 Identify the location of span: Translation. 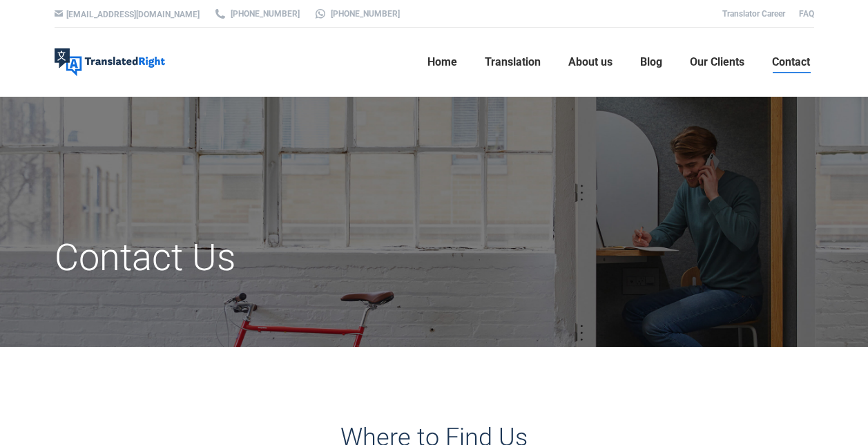
(512, 62).